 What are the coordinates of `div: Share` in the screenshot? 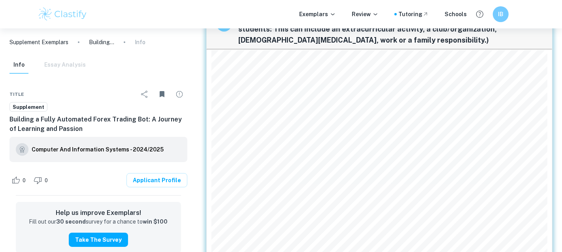 It's located at (145, 94).